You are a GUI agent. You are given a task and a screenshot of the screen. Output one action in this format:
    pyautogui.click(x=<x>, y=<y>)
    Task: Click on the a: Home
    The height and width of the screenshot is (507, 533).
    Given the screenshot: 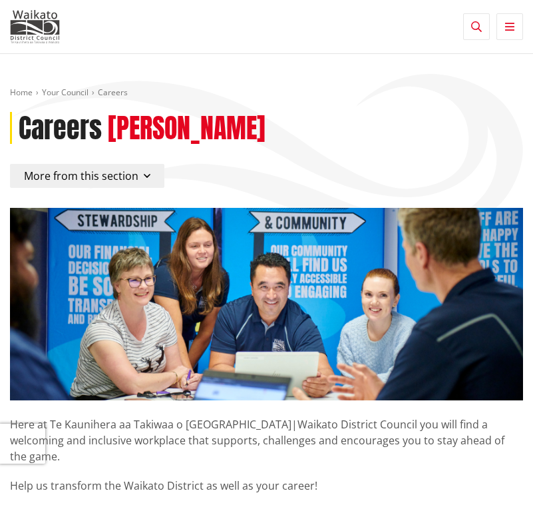 What is the action you would take?
    pyautogui.click(x=21, y=92)
    